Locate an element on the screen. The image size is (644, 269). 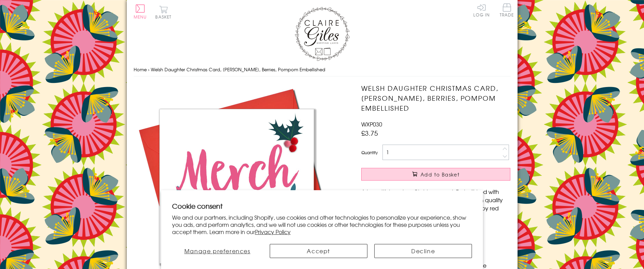
button: Add to Basket is located at coordinates (436, 175).